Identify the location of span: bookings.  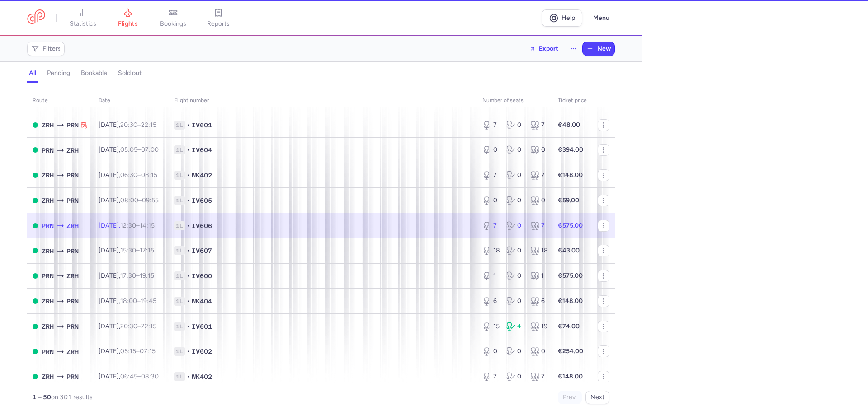
(173, 24).